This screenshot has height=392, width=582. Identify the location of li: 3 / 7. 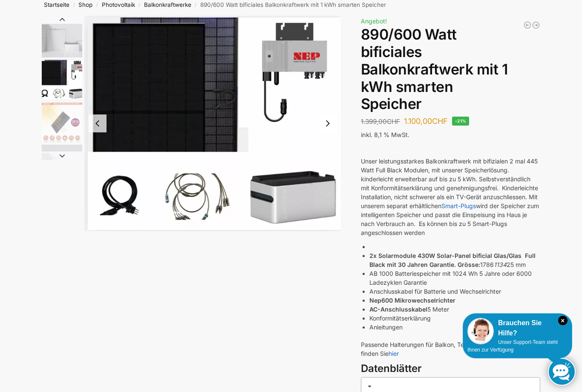
(61, 122).